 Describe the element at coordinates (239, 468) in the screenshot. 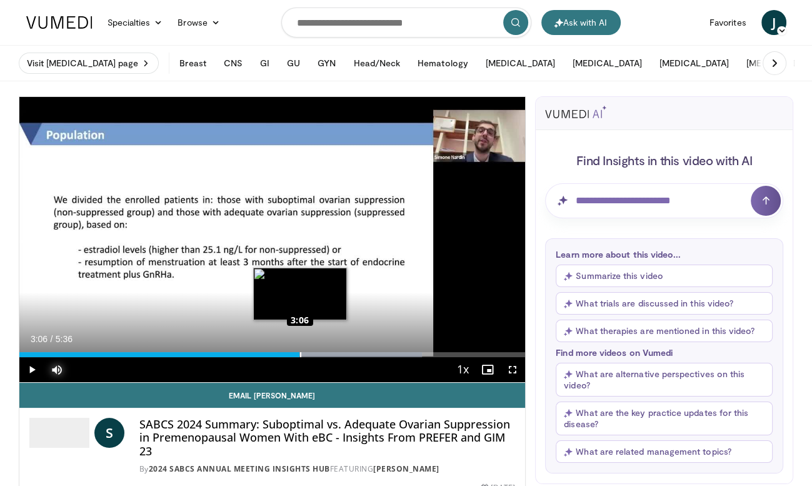

I see `a: 2024 SABCS Annual Meeting Insights Hub` at that location.